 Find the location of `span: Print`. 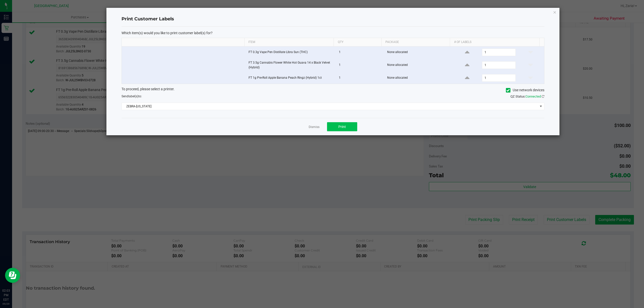

span: Print is located at coordinates (342, 126).